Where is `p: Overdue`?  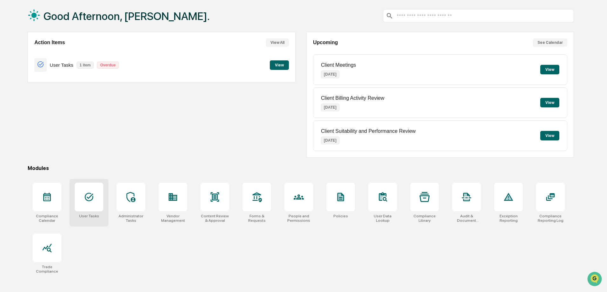
p: Overdue is located at coordinates (108, 65).